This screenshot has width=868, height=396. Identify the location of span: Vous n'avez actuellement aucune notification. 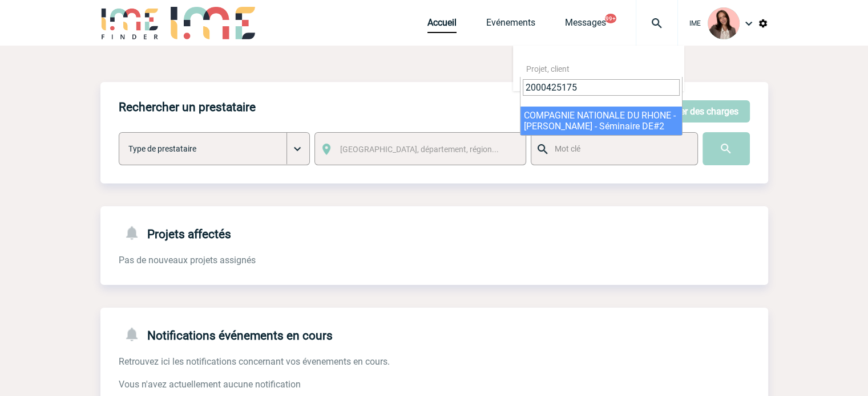
(209, 384).